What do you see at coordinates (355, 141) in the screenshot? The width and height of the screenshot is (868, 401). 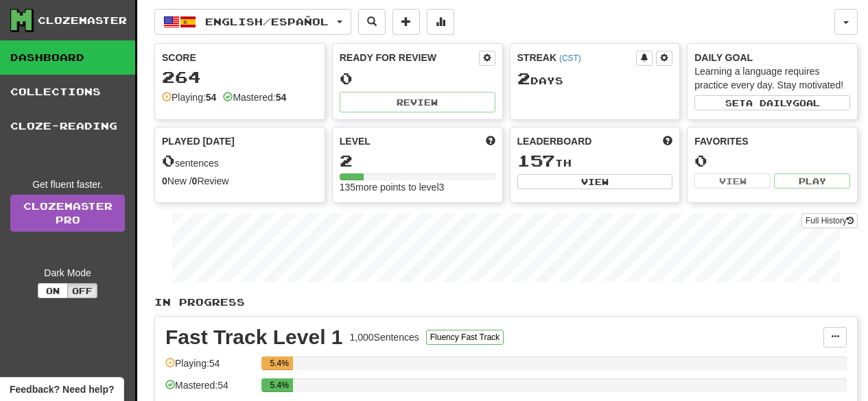 I see `span: Level` at bounding box center [355, 141].